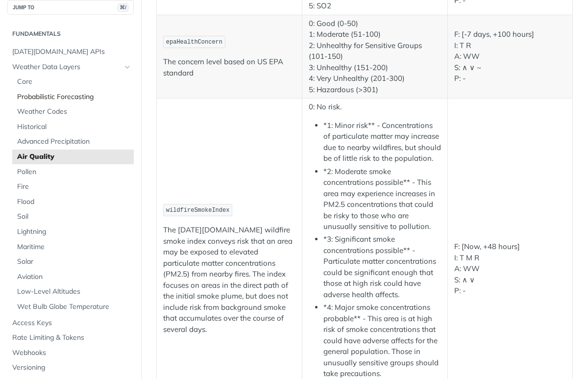  What do you see at coordinates (73, 307) in the screenshot?
I see `a: Wet Bulb Globe Temperature` at bounding box center [73, 307].